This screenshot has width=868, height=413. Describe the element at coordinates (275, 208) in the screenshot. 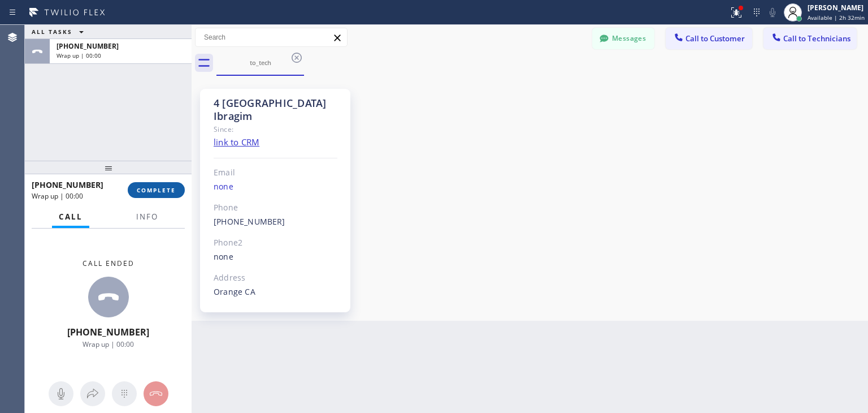

I see `div: Phone` at that location.